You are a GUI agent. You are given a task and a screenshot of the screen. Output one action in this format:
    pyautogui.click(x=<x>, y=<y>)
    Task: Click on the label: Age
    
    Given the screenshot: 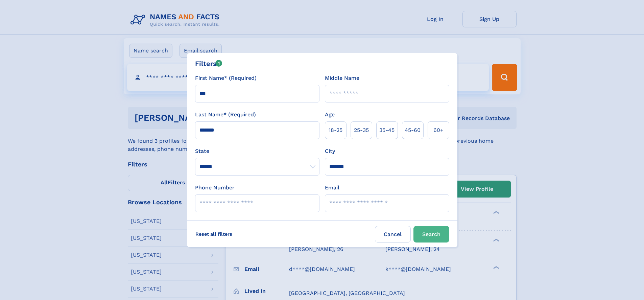 What is the action you would take?
    pyautogui.click(x=330, y=115)
    